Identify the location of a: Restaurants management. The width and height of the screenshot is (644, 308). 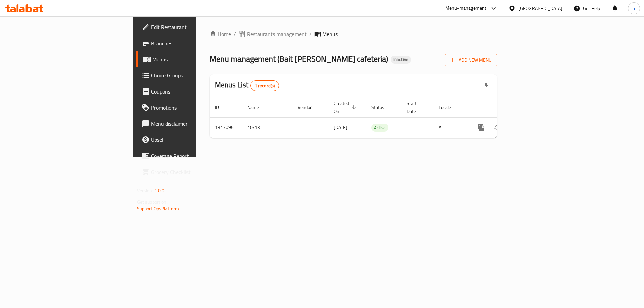
(272, 34).